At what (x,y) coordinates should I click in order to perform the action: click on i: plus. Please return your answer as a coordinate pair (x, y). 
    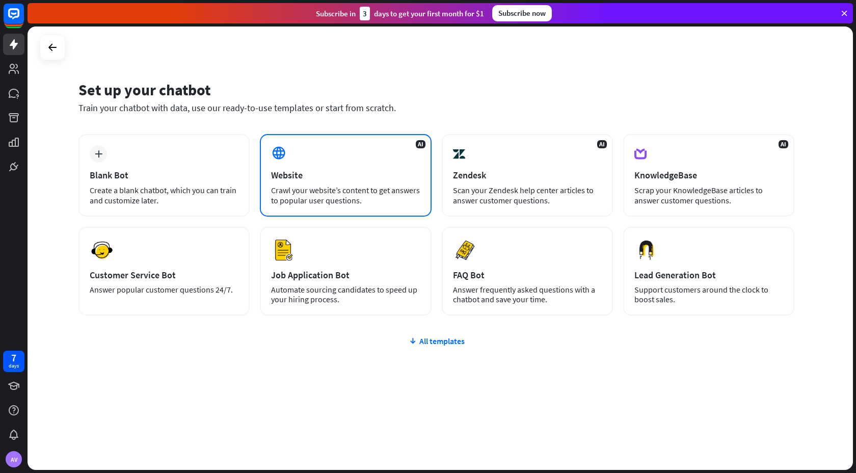
    Looking at the image, I should click on (98, 154).